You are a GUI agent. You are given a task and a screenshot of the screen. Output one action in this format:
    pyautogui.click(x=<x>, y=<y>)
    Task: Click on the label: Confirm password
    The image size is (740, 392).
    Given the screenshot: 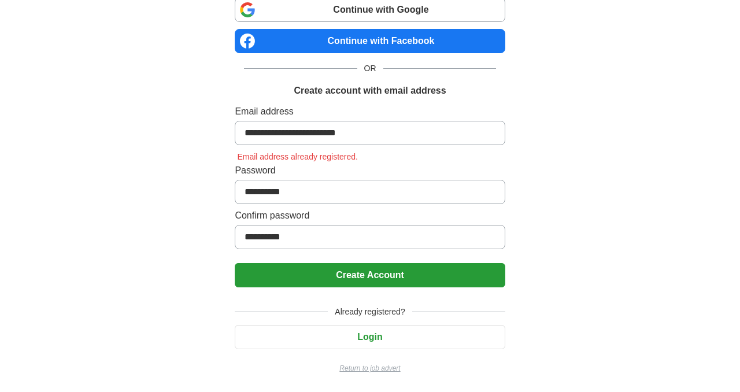 What is the action you would take?
    pyautogui.click(x=369, y=216)
    